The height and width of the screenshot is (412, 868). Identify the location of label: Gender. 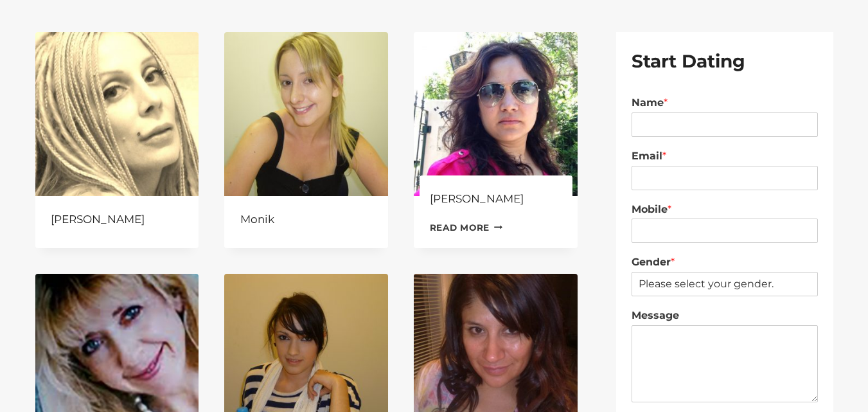
(724, 262).